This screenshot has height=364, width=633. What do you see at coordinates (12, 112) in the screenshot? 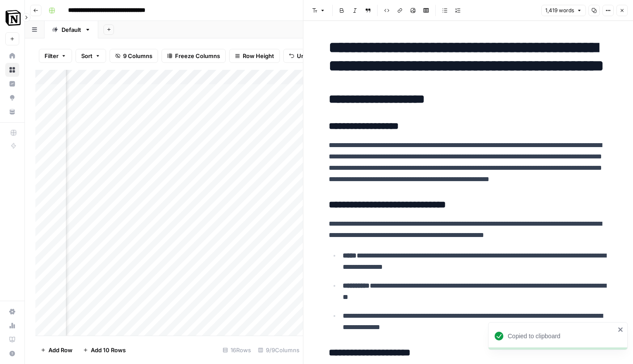
I see `a: Your Data` at bounding box center [12, 112].